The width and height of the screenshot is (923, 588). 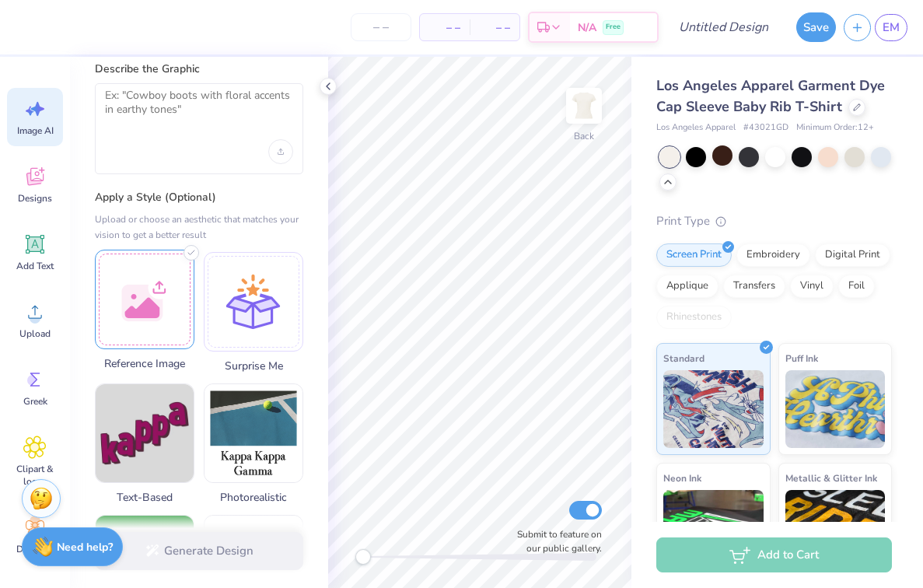 What do you see at coordinates (555, 541) in the screenshot?
I see `label: Submit to feature on our public gallery.` at bounding box center [555, 541].